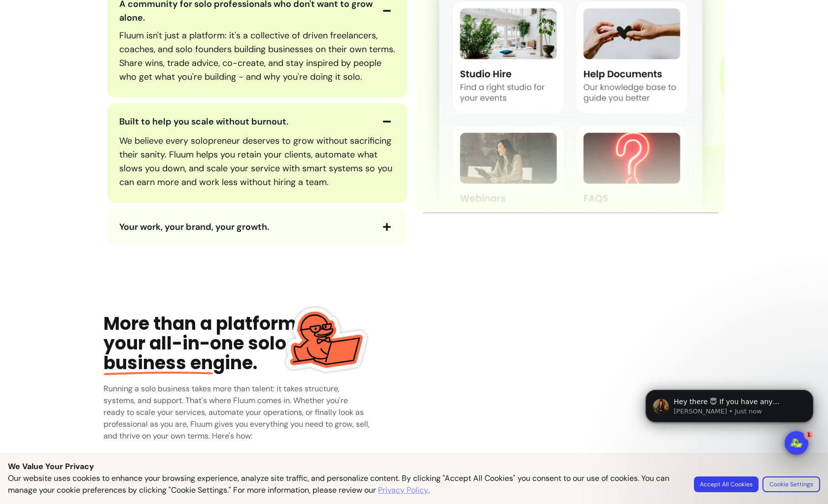 The image size is (828, 504). I want to click on span: 1, so click(808, 435).